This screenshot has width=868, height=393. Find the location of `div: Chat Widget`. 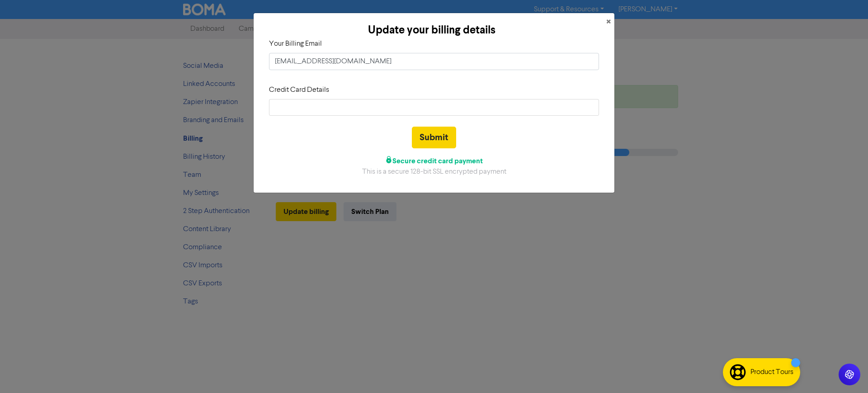

div: Chat Widget is located at coordinates (845, 371).